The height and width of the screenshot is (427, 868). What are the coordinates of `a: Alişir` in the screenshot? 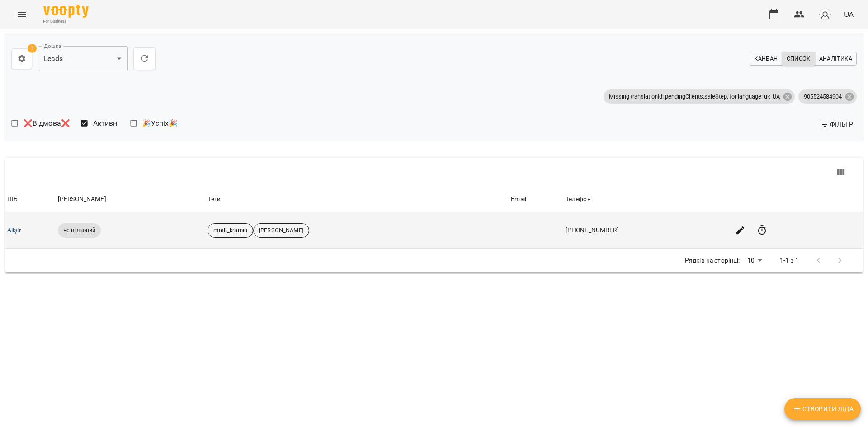 It's located at (14, 230).